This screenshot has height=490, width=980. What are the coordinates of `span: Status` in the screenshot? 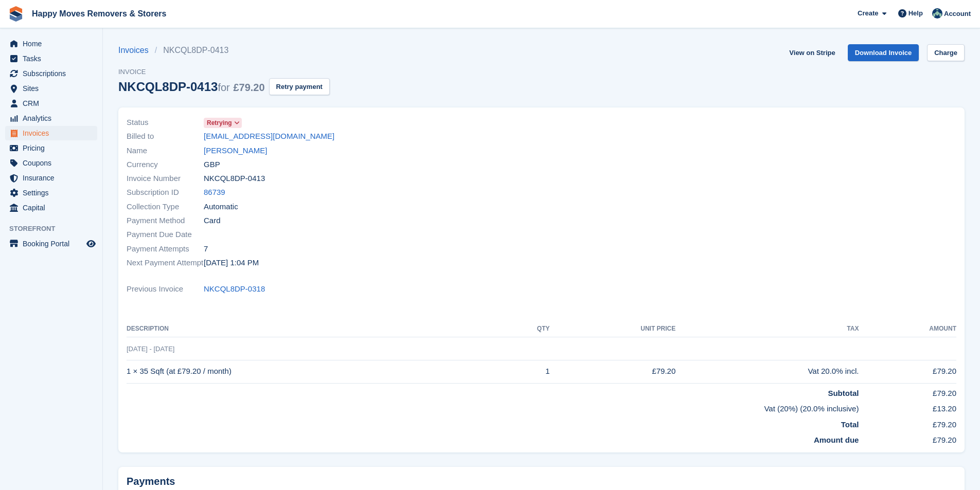 It's located at (165, 122).